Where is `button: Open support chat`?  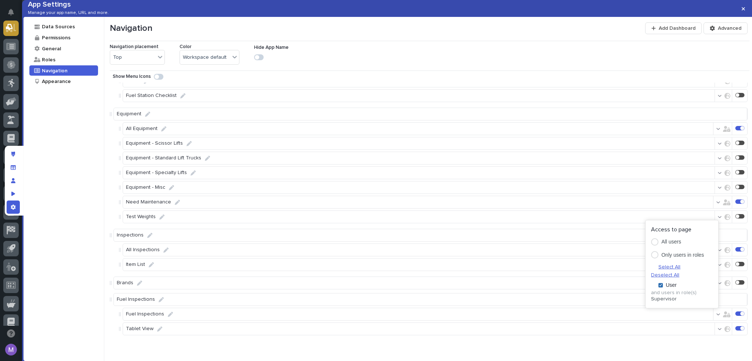
button: Open support chat is located at coordinates (11, 333).